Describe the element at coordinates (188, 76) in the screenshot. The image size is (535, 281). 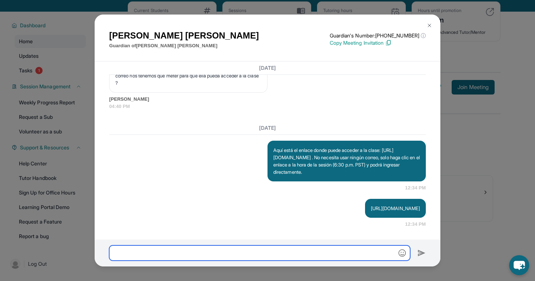
I see `p: Si esta bien ese horario!! Le agradezco mucho Y en que página o correo nos tenemos que meter para...` at that location.